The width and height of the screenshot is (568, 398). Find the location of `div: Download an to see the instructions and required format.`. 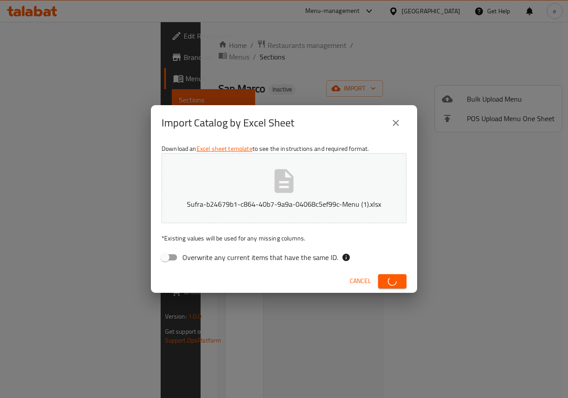

div: Download an to see the instructions and required format. is located at coordinates (284, 205).